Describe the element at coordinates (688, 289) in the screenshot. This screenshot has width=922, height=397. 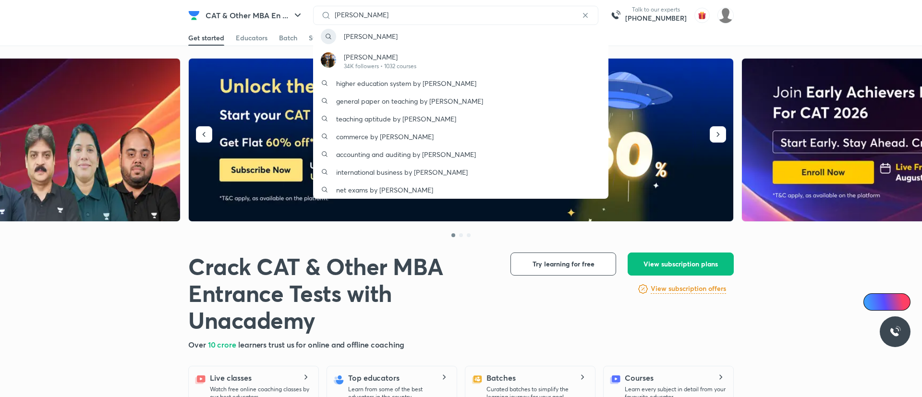
I see `a: View subscription offers` at that location.